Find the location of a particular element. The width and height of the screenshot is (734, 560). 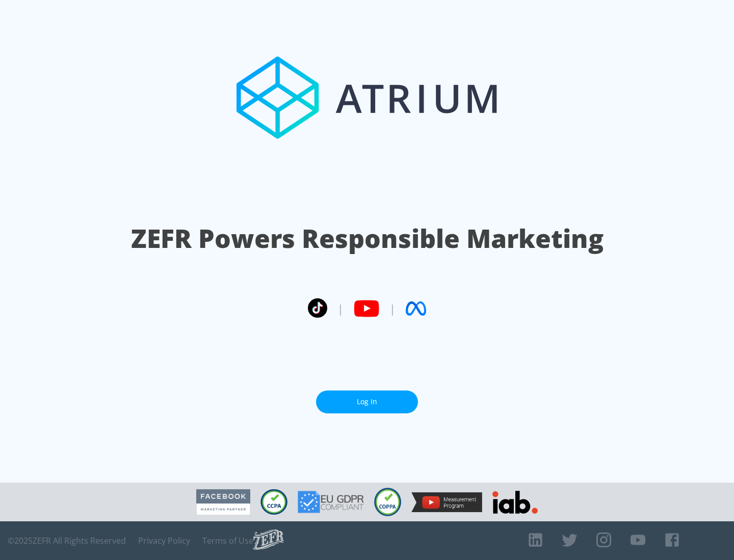

img: GDPR Compliant is located at coordinates (331, 502).